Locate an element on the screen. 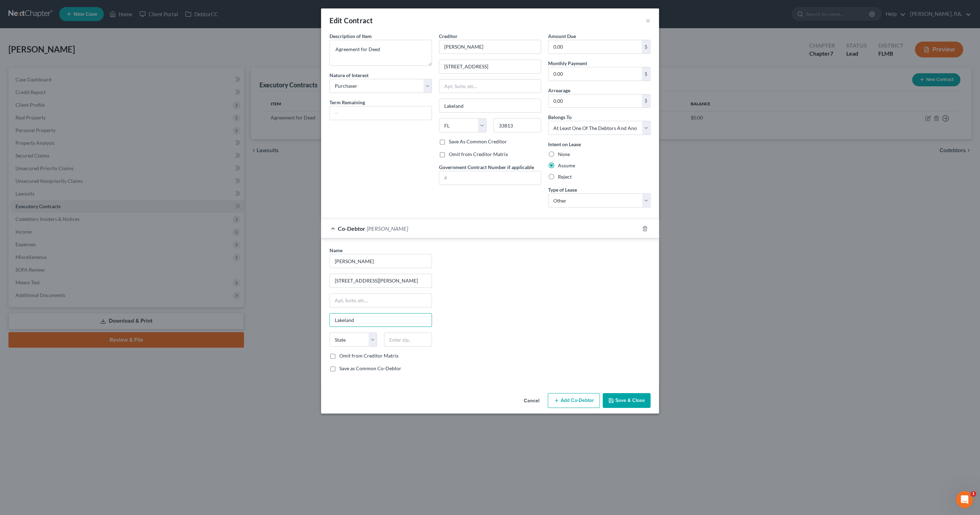 The height and width of the screenshot is (515, 980). button: Add Co-Debtor is located at coordinates (574, 401).